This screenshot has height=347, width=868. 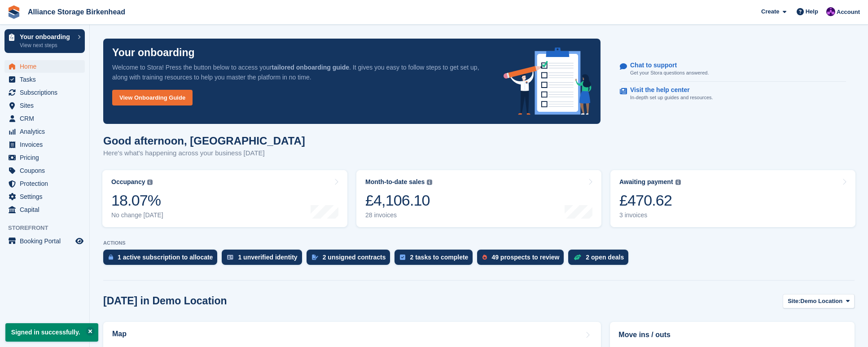 What do you see at coordinates (734, 198) in the screenshot?
I see `a: Awaiting payment £470.62 3 invoices` at bounding box center [734, 198].